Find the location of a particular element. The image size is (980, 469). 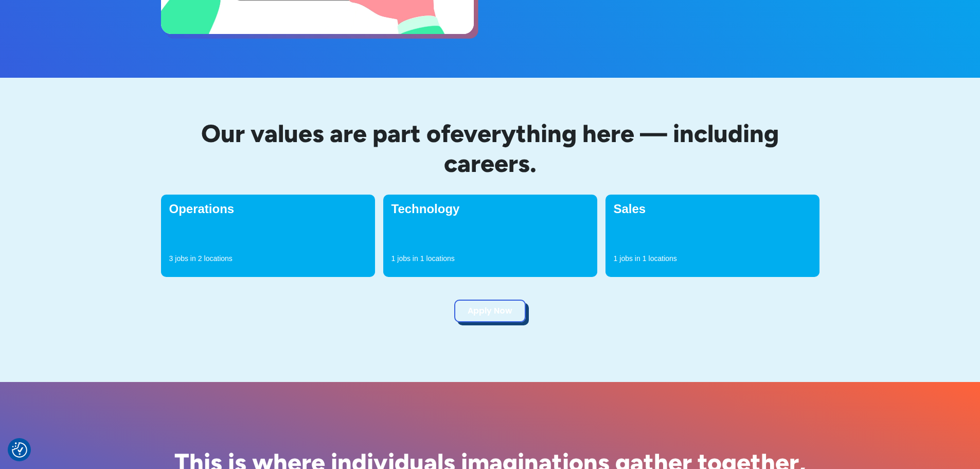

img: Revisit consent button is located at coordinates (20, 450).